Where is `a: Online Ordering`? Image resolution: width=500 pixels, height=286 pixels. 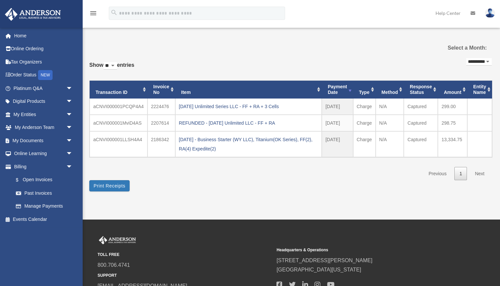 a: Online Ordering is located at coordinates (44, 49).